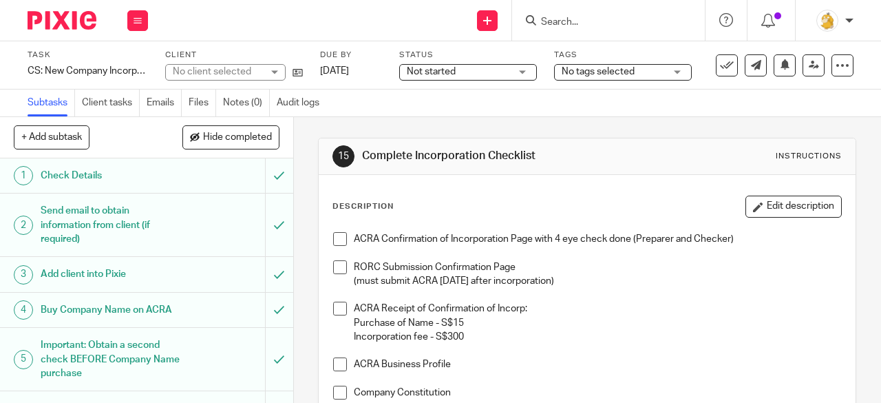 The width and height of the screenshot is (881, 403). What do you see at coordinates (217, 72) in the screenshot?
I see `div: No client selected` at bounding box center [217, 72].